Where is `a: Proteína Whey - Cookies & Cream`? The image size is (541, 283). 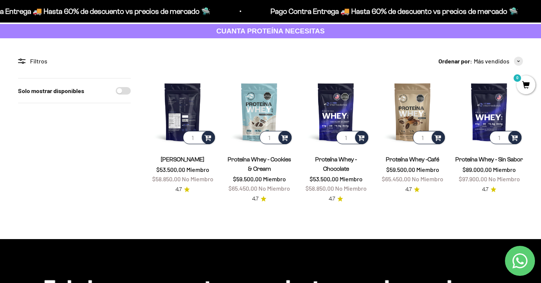 a: Proteína Whey - Cookies & Cream is located at coordinates (259, 164).